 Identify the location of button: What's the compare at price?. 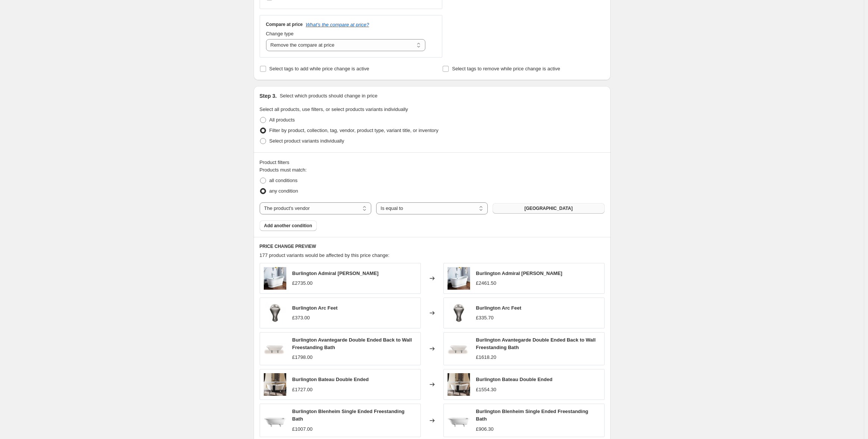
(338, 24).